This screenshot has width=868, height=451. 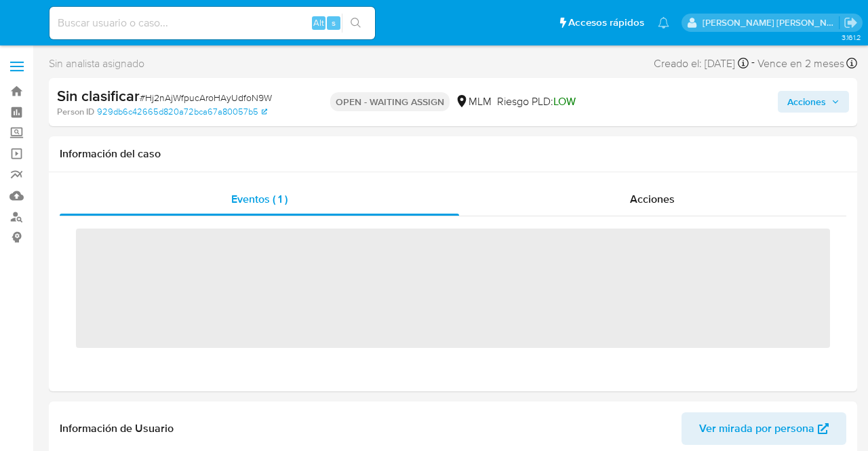 What do you see at coordinates (390, 101) in the screenshot?
I see `p: OPEN - WAITING ASSIGN` at bounding box center [390, 101].